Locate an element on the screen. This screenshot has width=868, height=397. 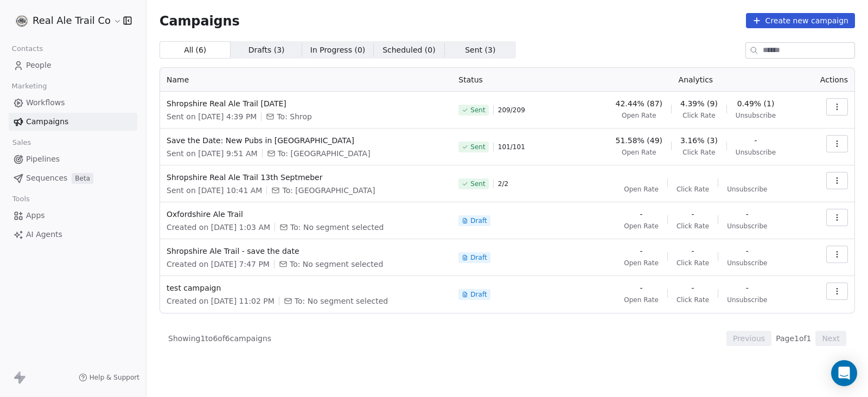
a: Campaigns is located at coordinates (73, 122).